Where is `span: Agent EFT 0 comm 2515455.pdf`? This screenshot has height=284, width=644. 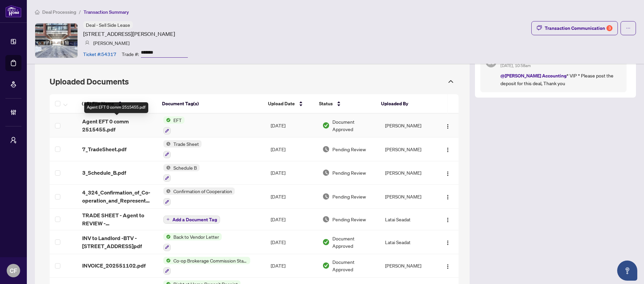 span: Agent EFT 0 comm 2515455.pdf is located at coordinates (117, 125).